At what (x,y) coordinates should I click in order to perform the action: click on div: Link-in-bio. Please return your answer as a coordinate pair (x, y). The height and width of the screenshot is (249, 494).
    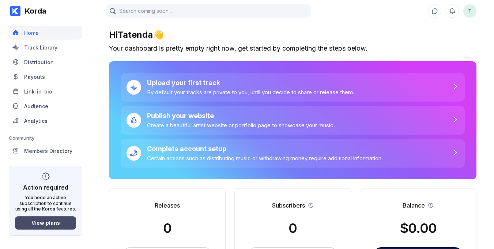
    Looking at the image, I should click on (38, 91).